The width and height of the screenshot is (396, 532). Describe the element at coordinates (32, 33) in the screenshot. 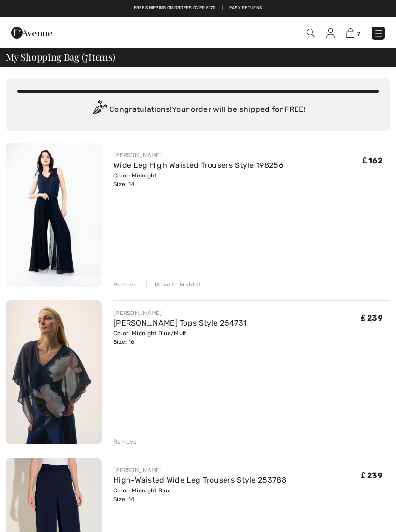

I see `img: 1ère Avenue` at that location.